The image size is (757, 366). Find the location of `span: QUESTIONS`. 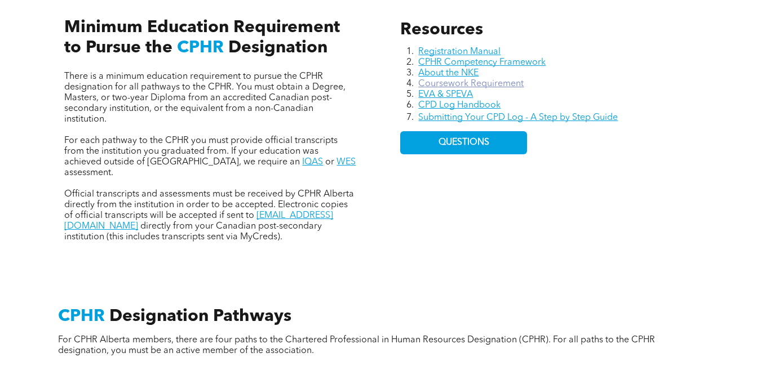

span: QUESTIONS is located at coordinates (464, 143).